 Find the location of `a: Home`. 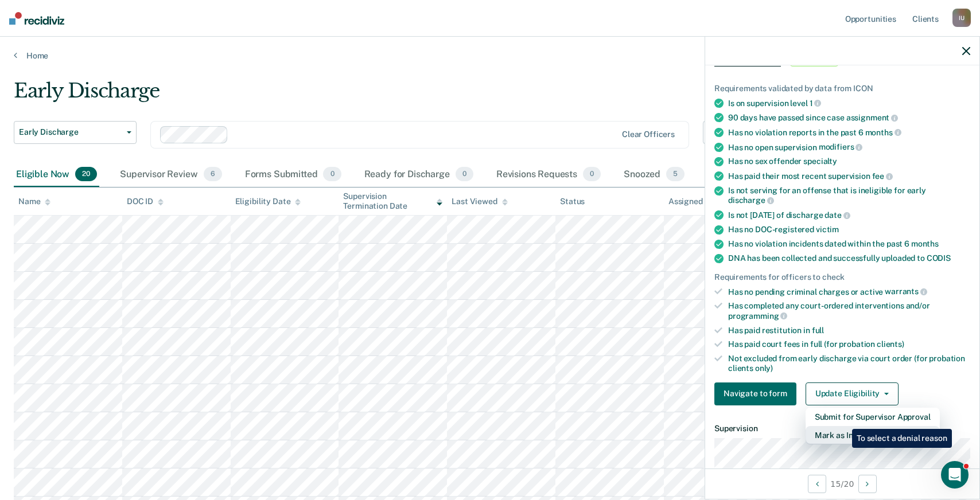

a: Home is located at coordinates (490, 56).